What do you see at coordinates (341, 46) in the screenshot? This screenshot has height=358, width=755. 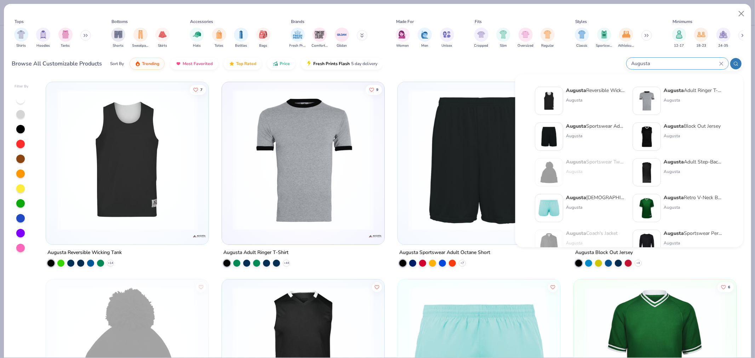 I see `span: Gildan` at bounding box center [341, 46].